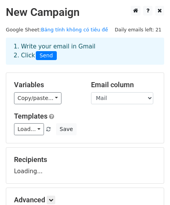 The image size is (170, 205). Describe the element at coordinates (85, 166) in the screenshot. I see `div: Loading...` at that location.